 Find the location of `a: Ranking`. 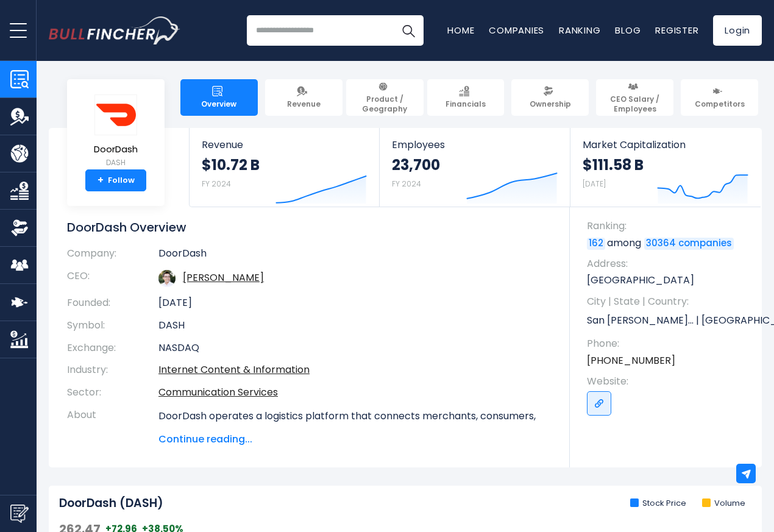

a: Ranking is located at coordinates (580, 30).